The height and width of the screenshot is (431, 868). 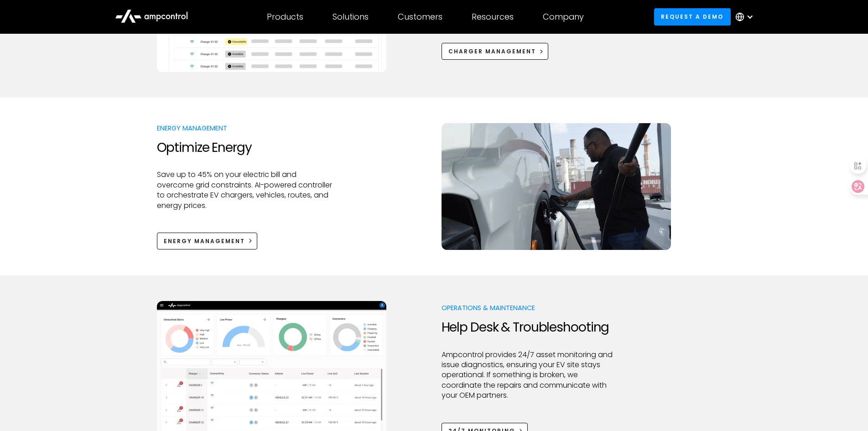 What do you see at coordinates (529, 376) in the screenshot?
I see `p: Ampcontrol provides 24/7 asset monitoring and issue diagnostics, ensuring your EV site stays oper...` at bounding box center [529, 376].